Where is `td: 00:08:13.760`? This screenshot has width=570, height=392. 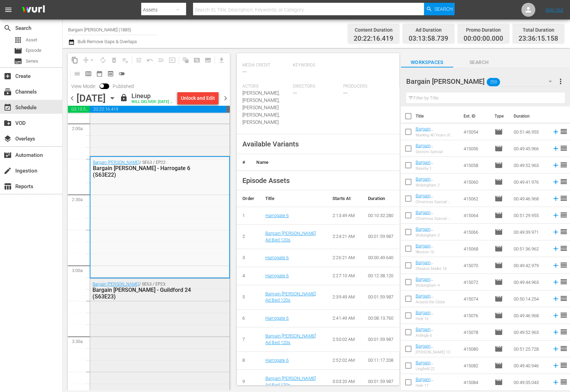
td: 00:08:13.760 is located at coordinates (381, 318).